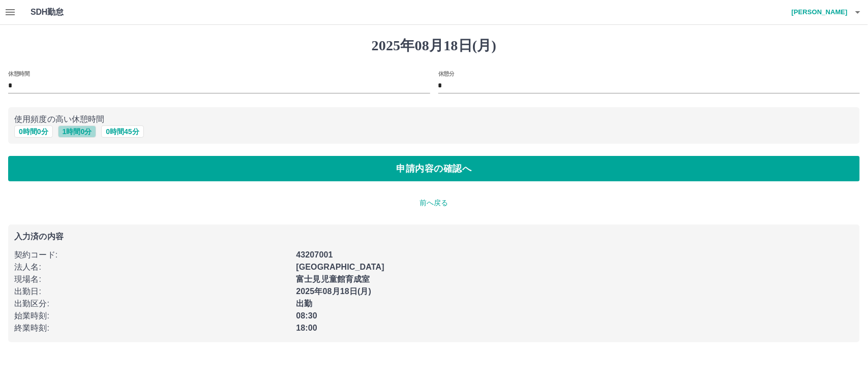  I want to click on p: 契約コード :, so click(152, 255).